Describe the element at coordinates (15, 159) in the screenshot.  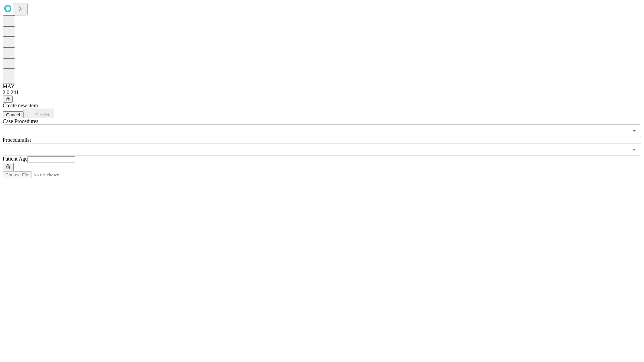
I see `span: Patient Age` at that location.